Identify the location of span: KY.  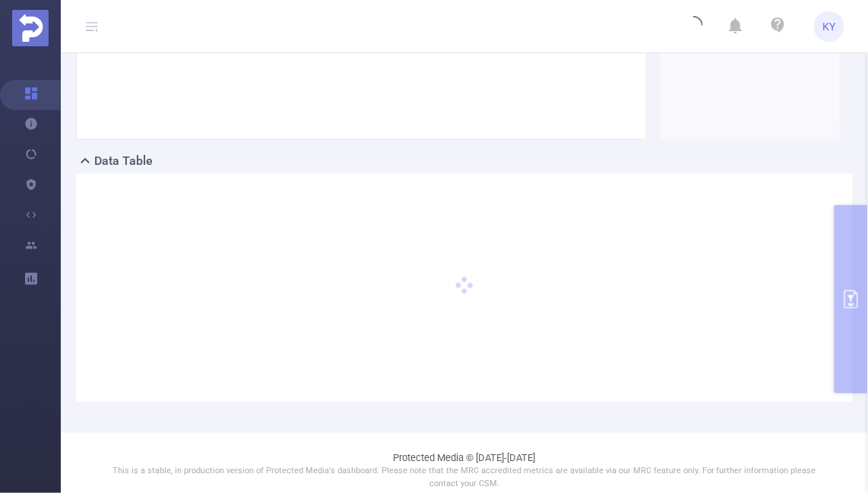
(830, 26).